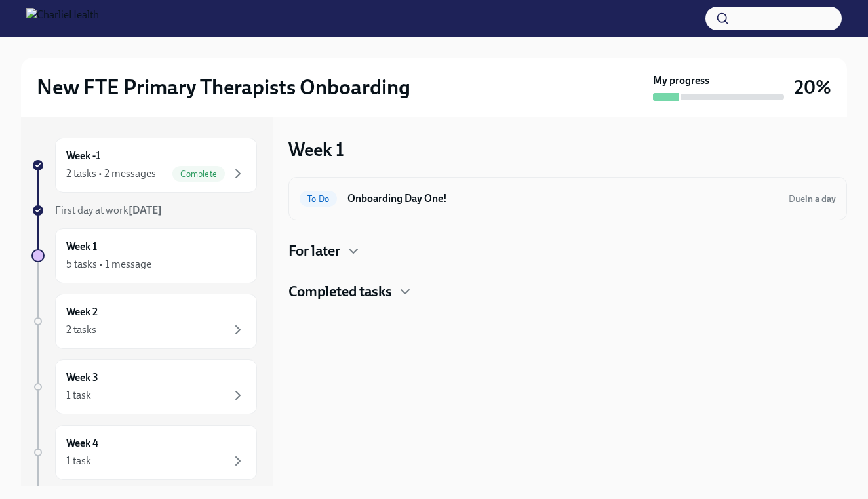  I want to click on div: For later, so click(567, 251).